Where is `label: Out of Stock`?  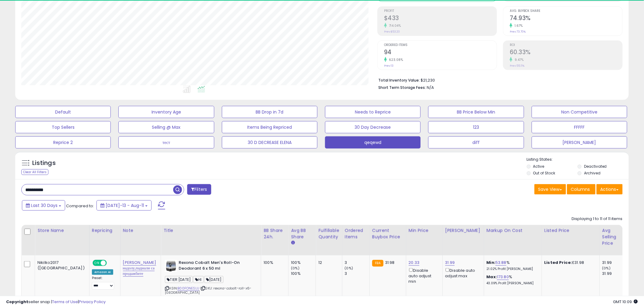
label: Out of Stock is located at coordinates (544, 173).